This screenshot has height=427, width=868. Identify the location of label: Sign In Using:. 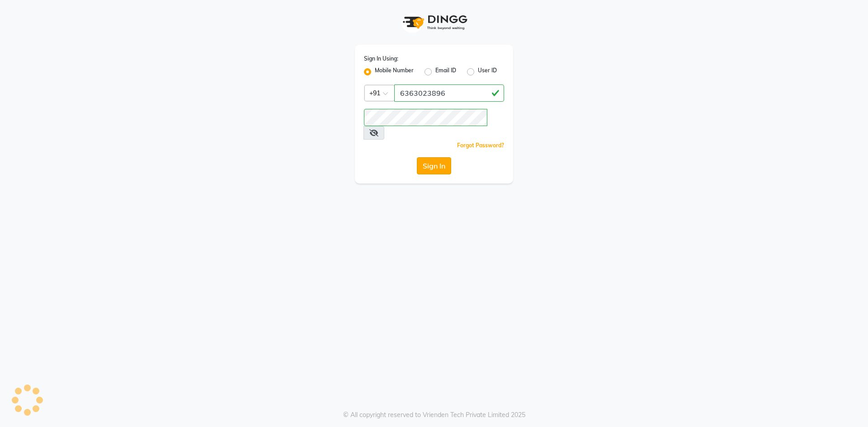
(381, 59).